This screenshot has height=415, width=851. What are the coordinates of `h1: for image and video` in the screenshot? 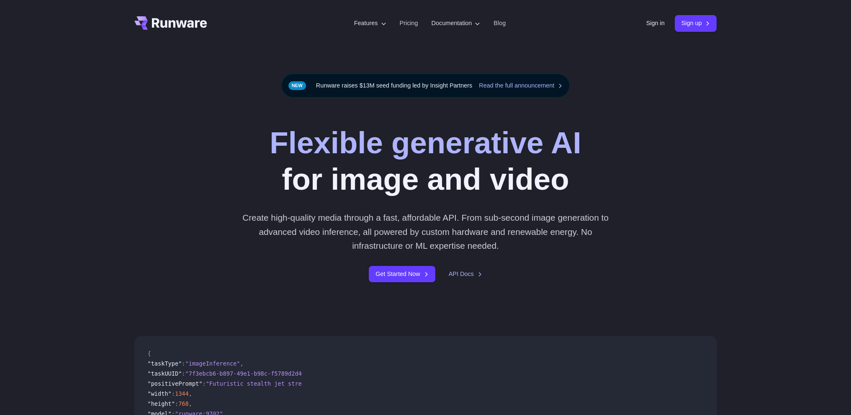 It's located at (425, 161).